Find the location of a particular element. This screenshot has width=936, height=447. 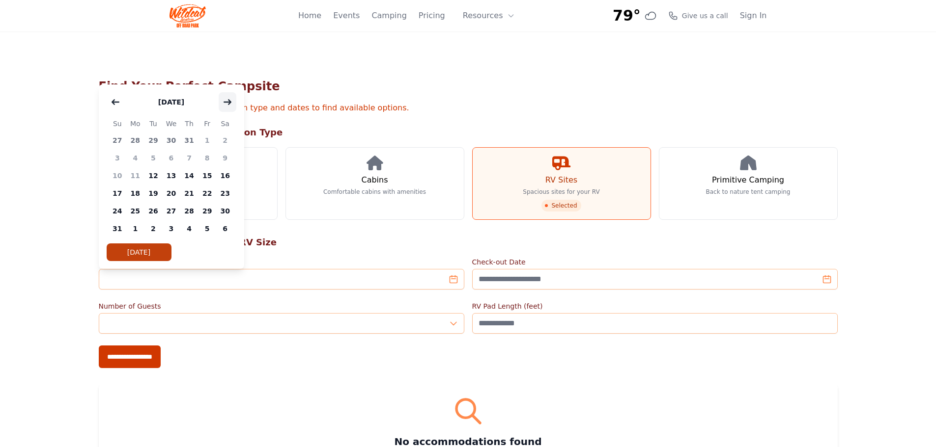

span: Th is located at coordinates (189, 124).